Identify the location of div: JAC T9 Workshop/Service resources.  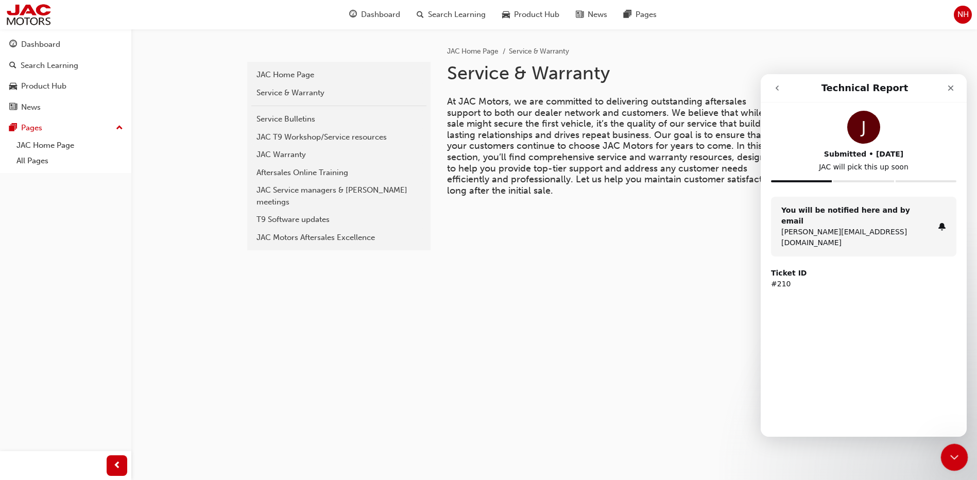
(339, 137).